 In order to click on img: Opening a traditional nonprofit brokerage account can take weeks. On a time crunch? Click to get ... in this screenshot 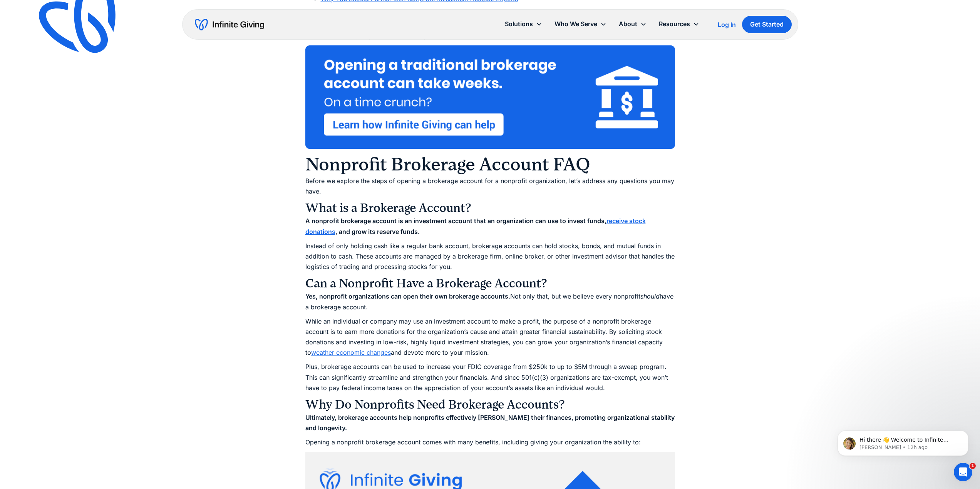, I will do `click(490, 97)`.